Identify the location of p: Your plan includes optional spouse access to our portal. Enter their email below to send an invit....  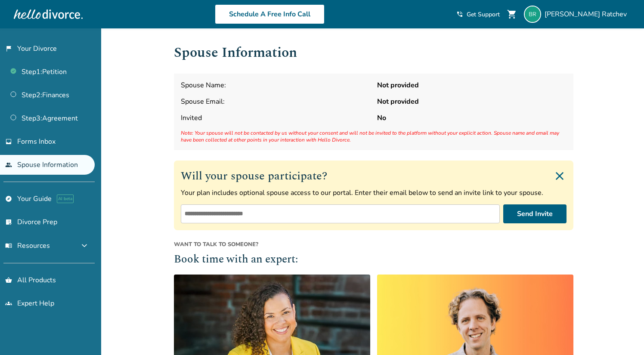
(373, 193).